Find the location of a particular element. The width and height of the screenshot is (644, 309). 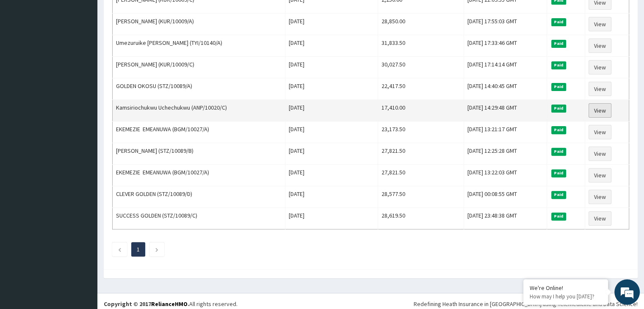

td: 22,417.50 is located at coordinates (420, 89).